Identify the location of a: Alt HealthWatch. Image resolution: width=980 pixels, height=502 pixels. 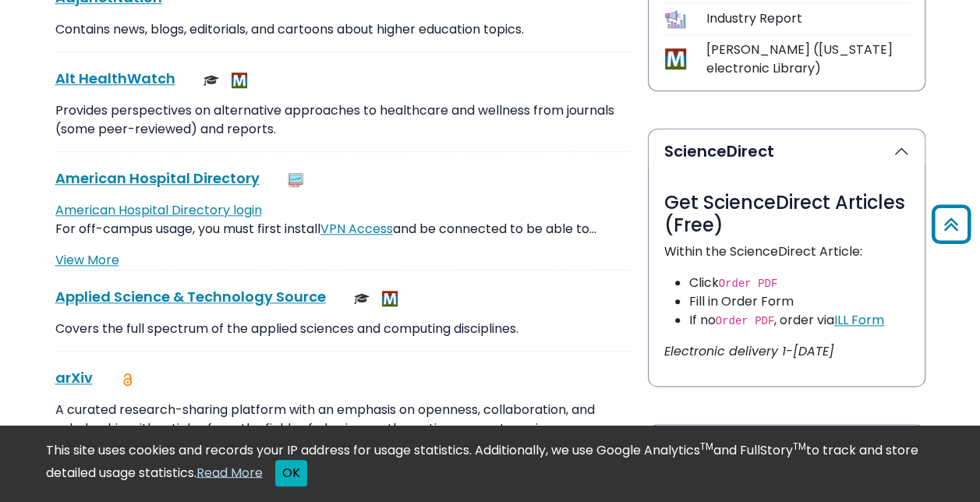
(116, 78).